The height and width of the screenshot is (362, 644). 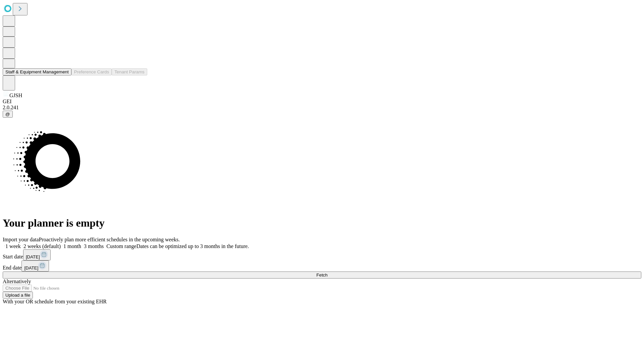 I want to click on span: Dates can be optimized up to 3 months in the future., so click(x=192, y=246).